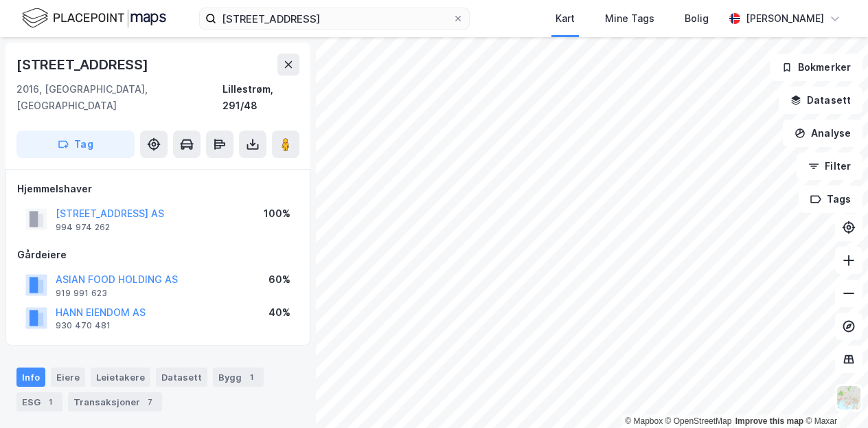 The height and width of the screenshot is (428, 868). I want to click on button: Tag, so click(76, 144).